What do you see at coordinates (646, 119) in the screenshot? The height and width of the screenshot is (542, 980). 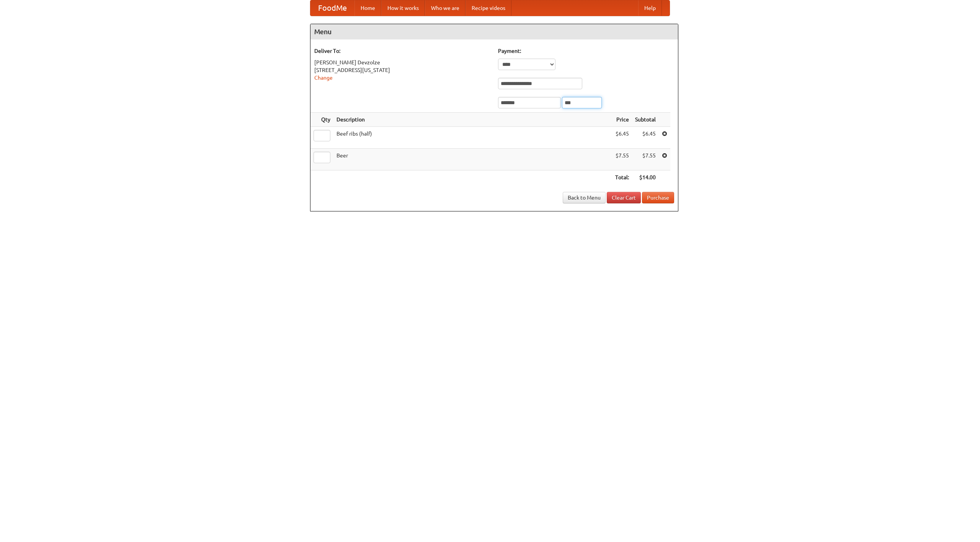 I see `th: Subtotal` at bounding box center [646, 119].